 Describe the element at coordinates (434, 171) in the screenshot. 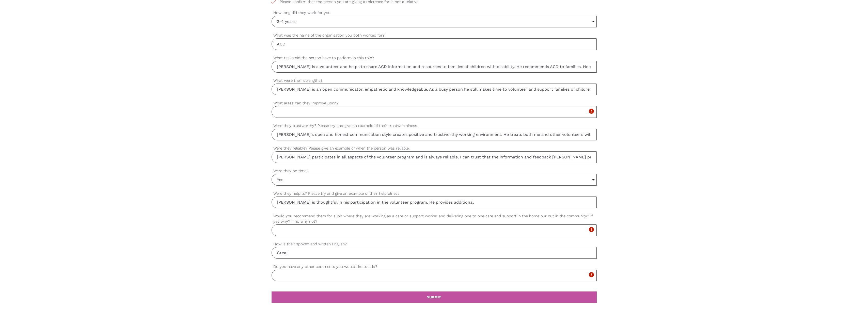

I see `label: Were they on time?` at that location.